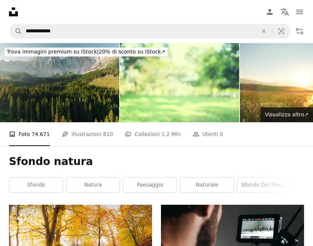 Image resolution: width=313 pixels, height=246 pixels. What do you see at coordinates (150, 185) in the screenshot?
I see `a: paesaggio` at bounding box center [150, 185].